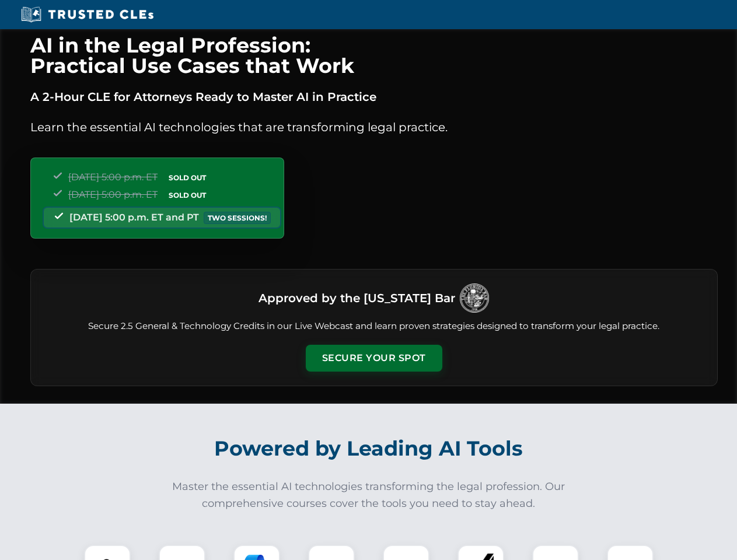  What do you see at coordinates (369, 495) in the screenshot?
I see `p: Master the essential AI technologies transforming the legal profession. Our comprehensive courses...` at bounding box center [369, 495].